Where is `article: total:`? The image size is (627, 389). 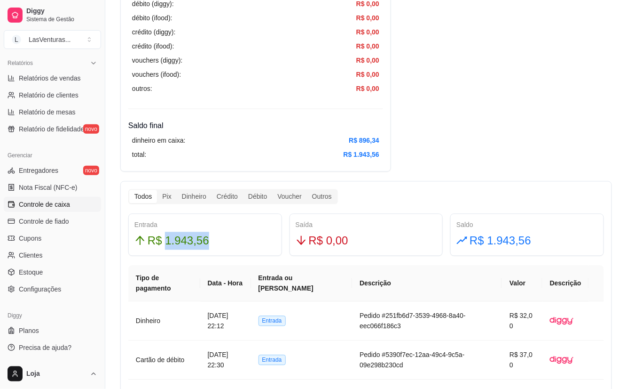 article: total: is located at coordinates (139, 155).